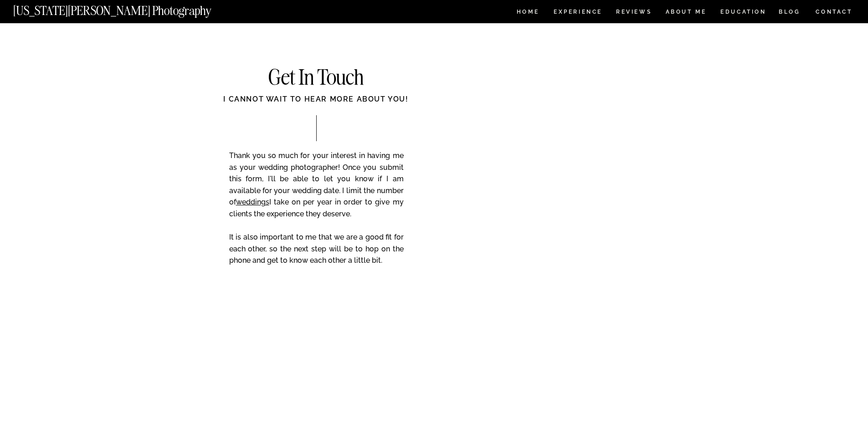 The height and width of the screenshot is (434, 868). I want to click on nav: CONTACT, so click(834, 12).